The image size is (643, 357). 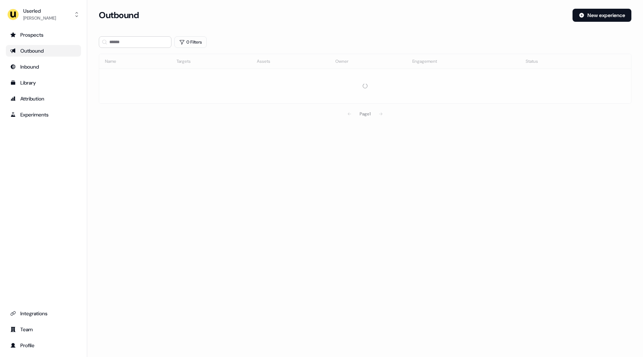 What do you see at coordinates (43, 35) in the screenshot?
I see `a: Go to prospects` at bounding box center [43, 35].